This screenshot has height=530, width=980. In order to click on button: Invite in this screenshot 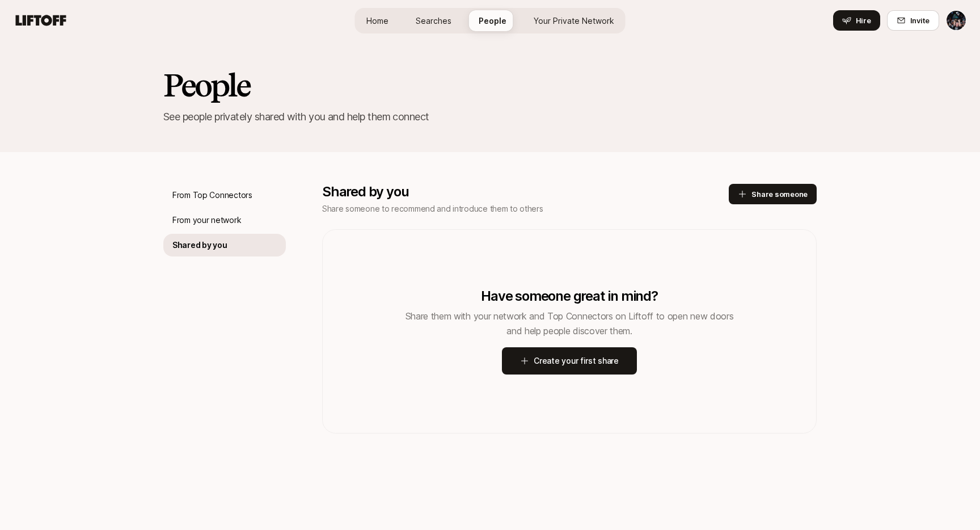, I will do `click(914, 21)`.